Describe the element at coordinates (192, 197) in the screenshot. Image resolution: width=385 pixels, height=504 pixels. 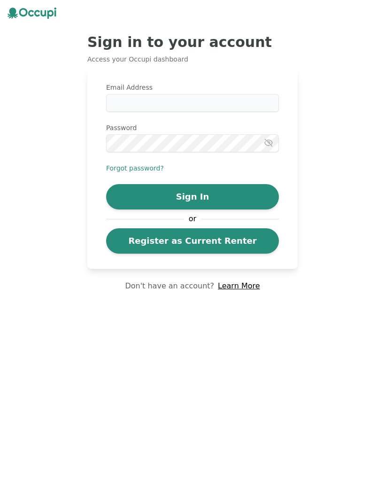
I see `button: Sign In` at that location.